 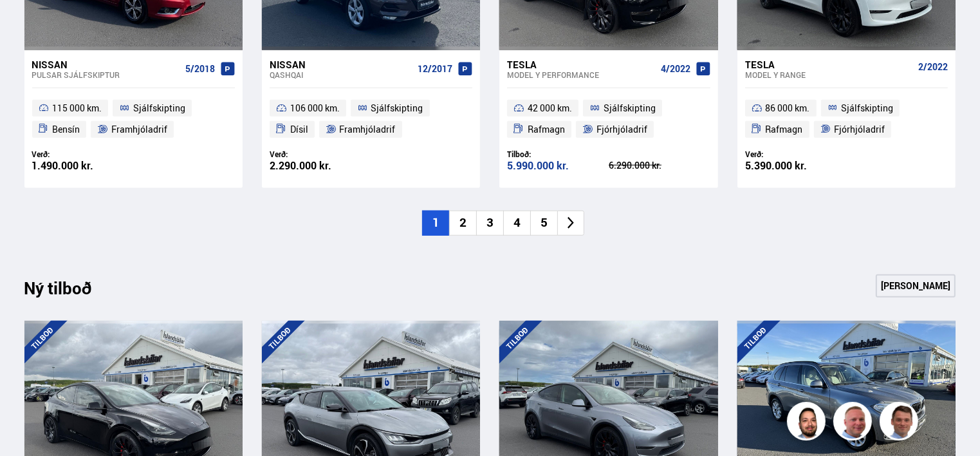 What do you see at coordinates (808, 423) in the screenshot?
I see `img: nhp88E3Fdnt1Opn2.png` at bounding box center [808, 423].